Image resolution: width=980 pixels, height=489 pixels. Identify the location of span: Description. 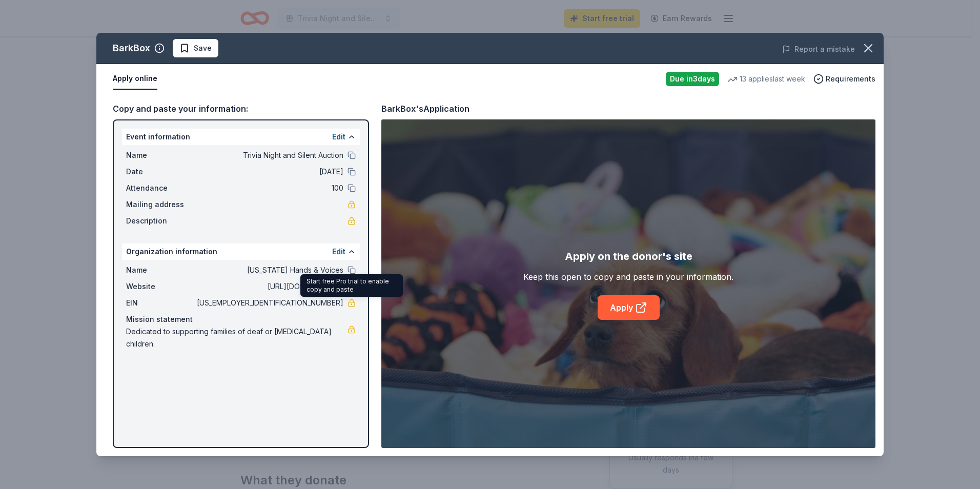
(160, 221).